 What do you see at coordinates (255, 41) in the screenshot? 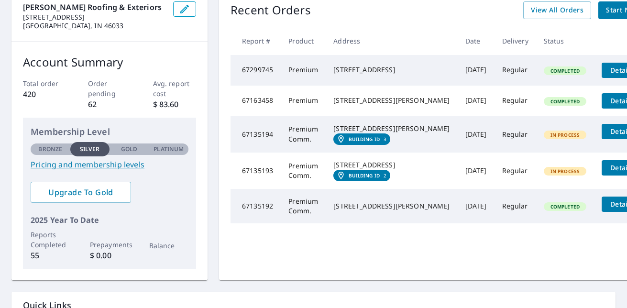
I see `th: Report #` at bounding box center [255, 41].